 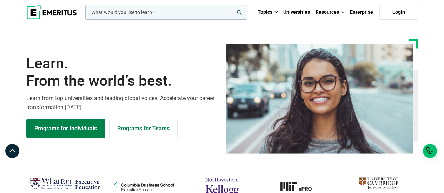 What do you see at coordinates (65, 184) in the screenshot?
I see `img: Wharton Executive Education` at bounding box center [65, 184].